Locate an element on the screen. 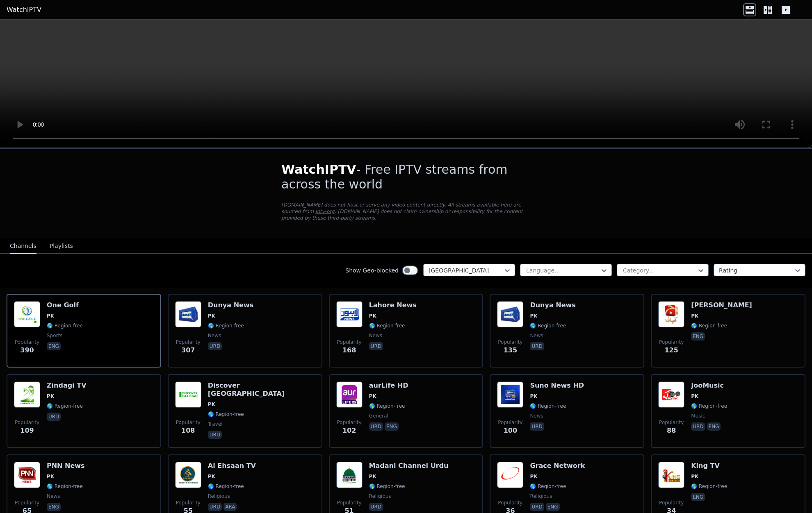 Image resolution: width=812 pixels, height=513 pixels. img: JooMusic is located at coordinates (672, 394).